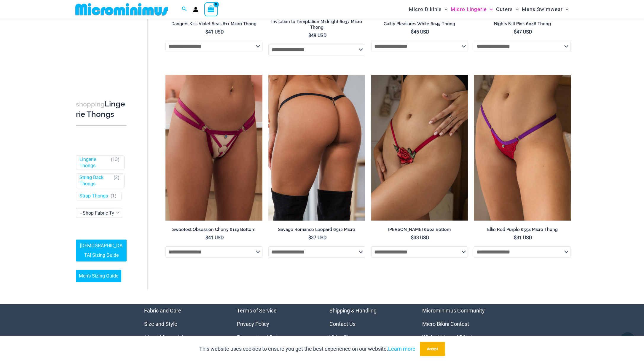 The width and height of the screenshot is (644, 362). What do you see at coordinates (369, 323) in the screenshot?
I see `aside: Footer Widget 3` at bounding box center [369, 323].